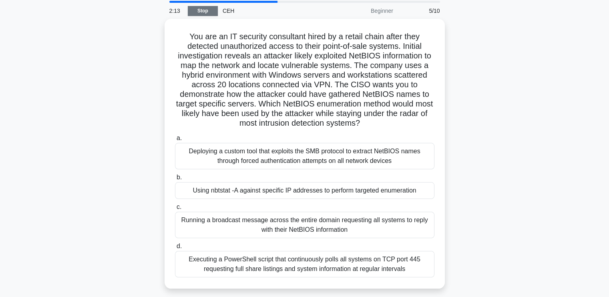 The height and width of the screenshot is (297, 609). What do you see at coordinates (179, 138) in the screenshot?
I see `span: a.` at bounding box center [179, 138].